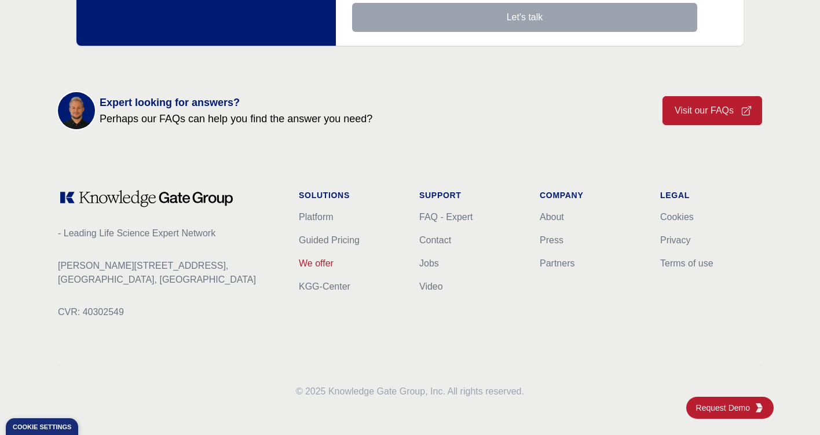 This screenshot has width=820, height=435. Describe the element at coordinates (725, 408) in the screenshot. I see `span: Request Demo` at that location.